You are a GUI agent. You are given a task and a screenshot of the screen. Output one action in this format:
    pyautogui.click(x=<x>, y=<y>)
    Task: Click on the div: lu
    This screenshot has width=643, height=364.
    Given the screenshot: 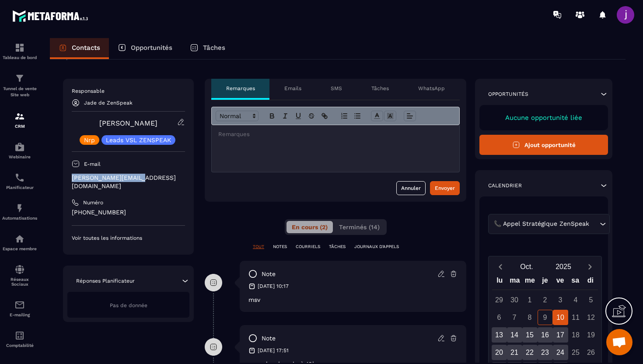 What is the action you would take?
    pyautogui.click(x=500, y=282)
    